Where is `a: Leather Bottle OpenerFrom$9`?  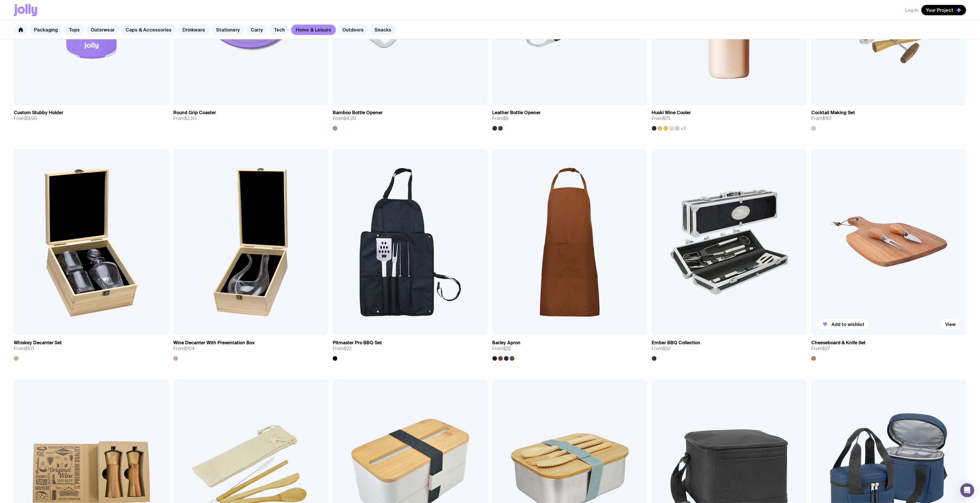
a: Leather Bottle OpenerFrom$9 is located at coordinates (570, 118).